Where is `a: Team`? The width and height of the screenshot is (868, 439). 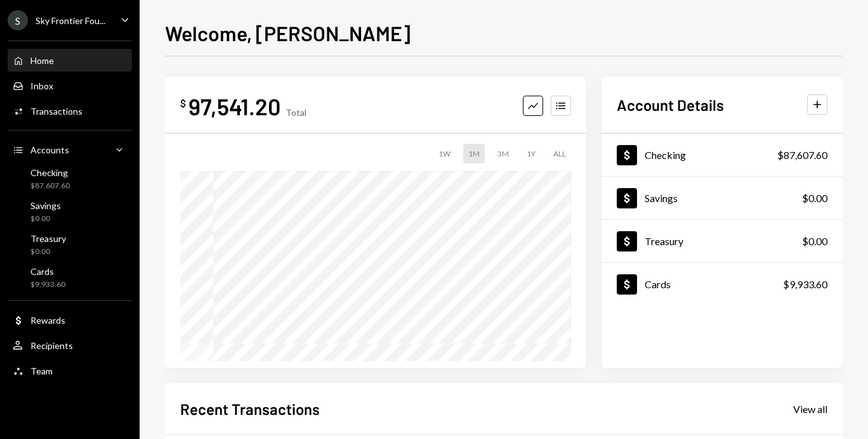 a: Team is located at coordinates (70, 370).